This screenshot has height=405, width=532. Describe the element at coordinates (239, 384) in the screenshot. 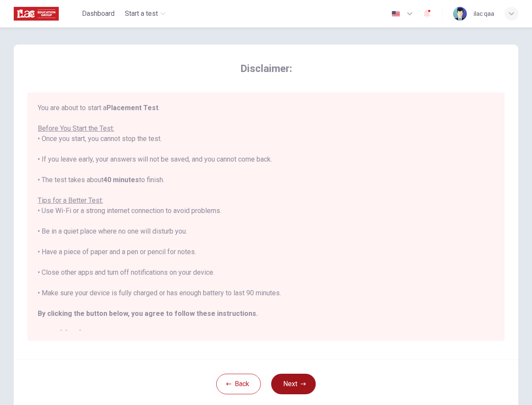

I see `button: Back` at that location.